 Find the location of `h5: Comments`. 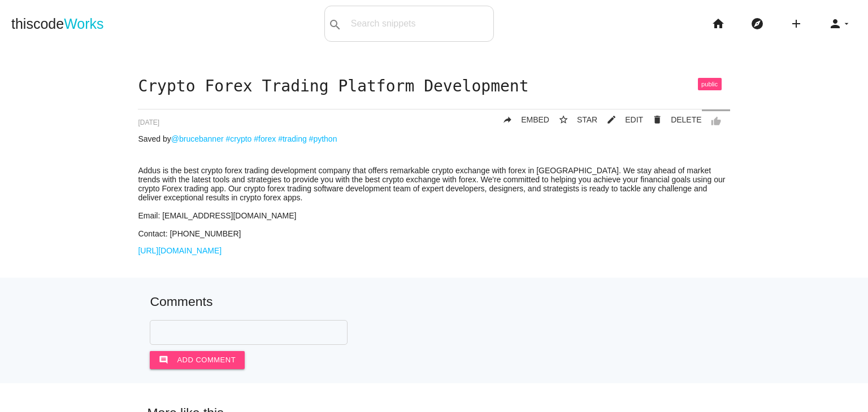

h5: Comments is located at coordinates (433, 302).